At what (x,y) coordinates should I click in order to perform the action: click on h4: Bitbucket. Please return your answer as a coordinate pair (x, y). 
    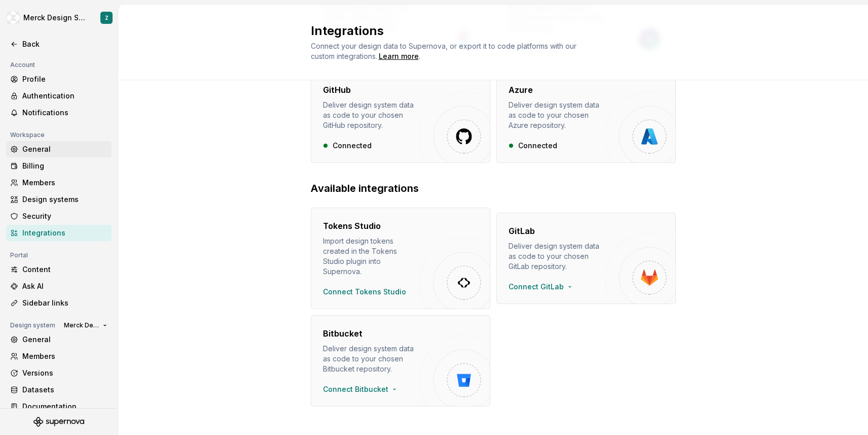
    Looking at the image, I should click on (343, 333).